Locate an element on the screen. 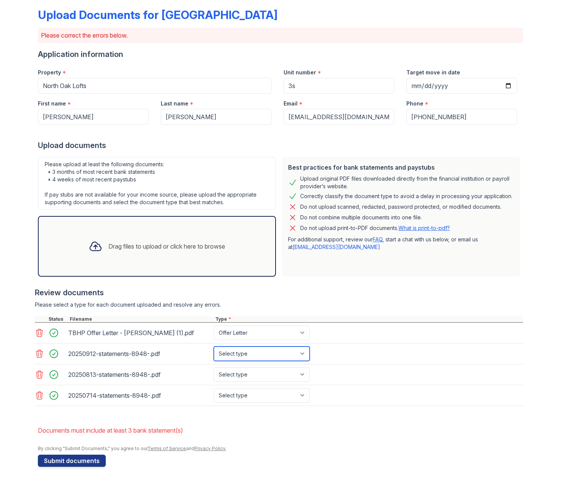 This screenshot has height=482, width=561. div: Status is located at coordinates (58, 319).